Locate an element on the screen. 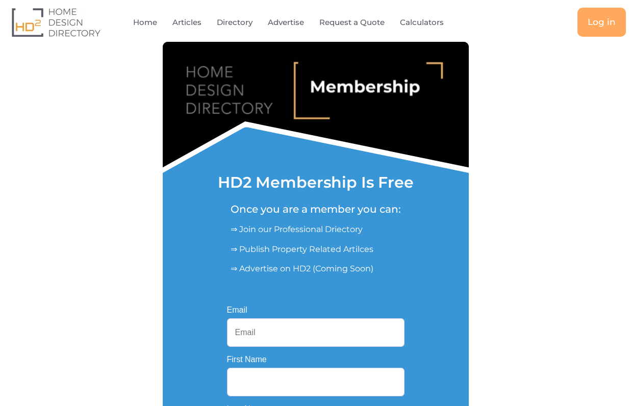 The height and width of the screenshot is (406, 631). nav: Menu is located at coordinates (299, 22).